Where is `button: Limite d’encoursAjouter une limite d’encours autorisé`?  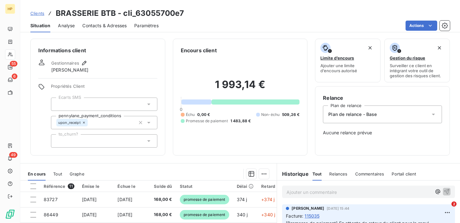 button: Limite d’encoursAjouter une limite d’encours autorisé is located at coordinates (348, 60).